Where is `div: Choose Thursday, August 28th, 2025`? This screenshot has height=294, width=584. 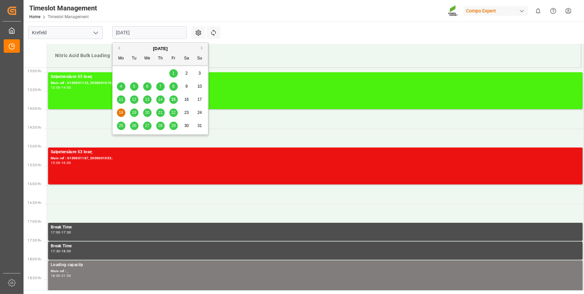 div: Choose Thursday, August 28th, 2025 is located at coordinates (160, 126).